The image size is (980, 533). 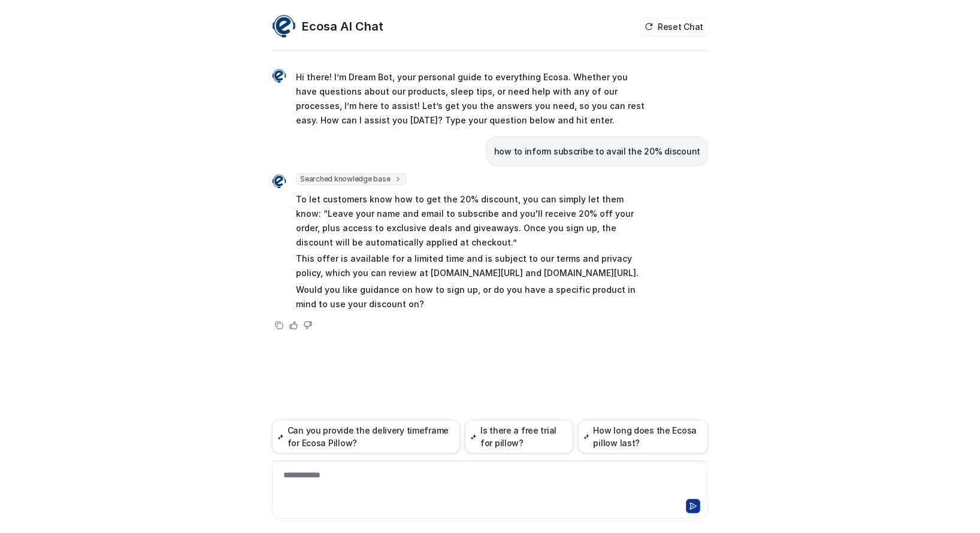 What do you see at coordinates (351, 179) in the screenshot?
I see `span: Searched knowledge base` at bounding box center [351, 179].